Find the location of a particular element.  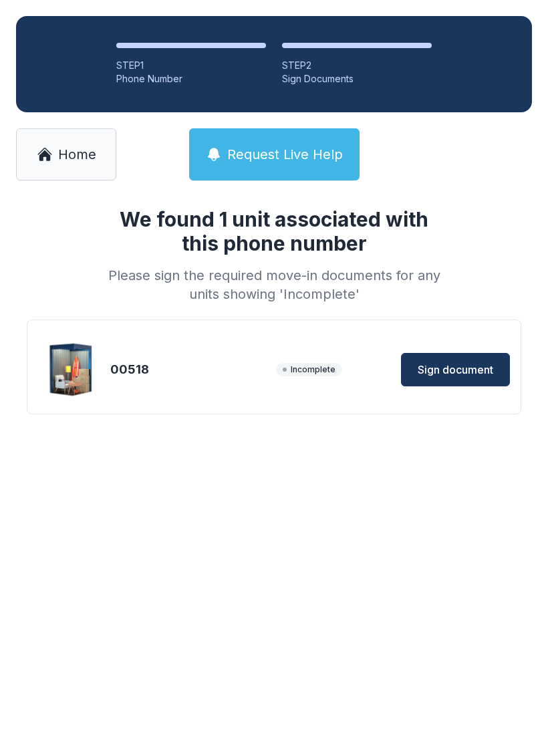

span: Sign document is located at coordinates (455, 369).